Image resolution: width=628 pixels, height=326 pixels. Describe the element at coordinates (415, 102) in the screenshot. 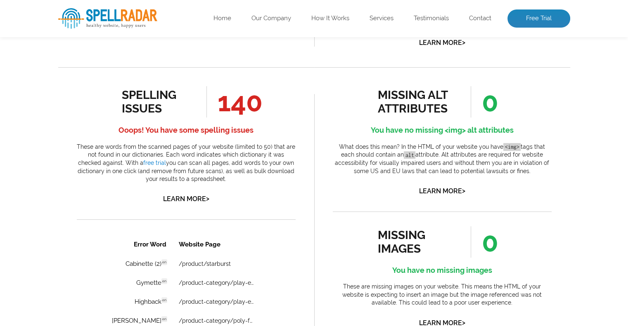

I see `div: missing alt attributes` at that location.